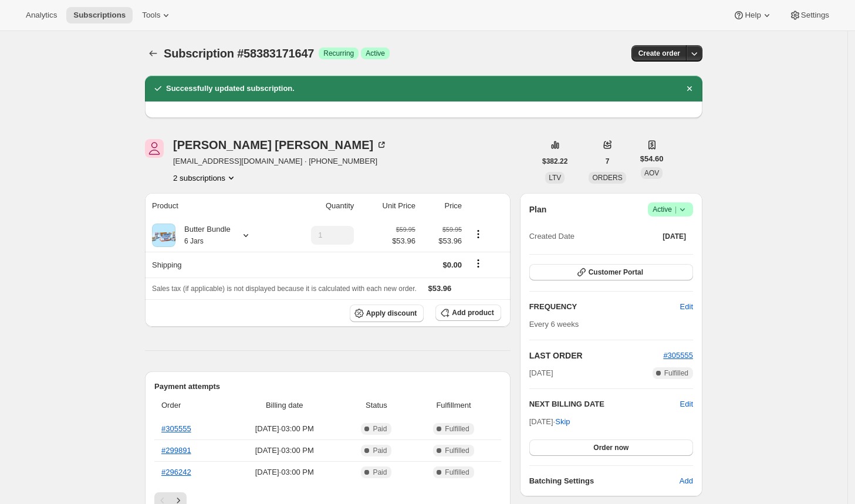 The height and width of the screenshot is (504, 855). Describe the element at coordinates (810, 15) in the screenshot. I see `button: Settings` at that location.